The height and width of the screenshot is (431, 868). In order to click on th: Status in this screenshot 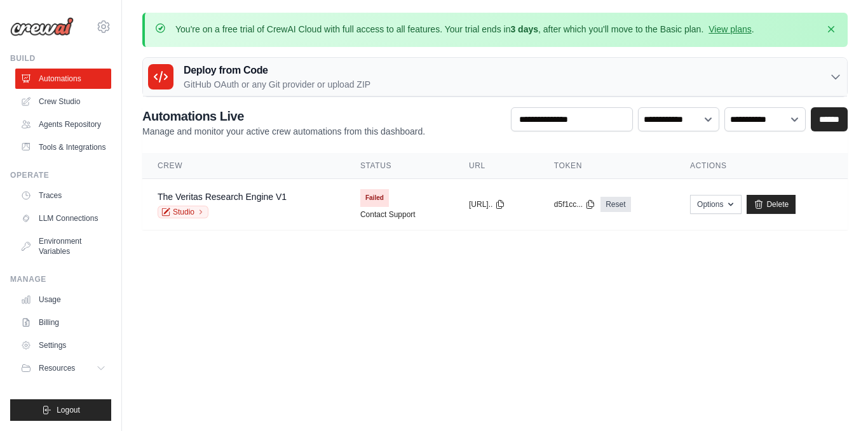, I will do `click(399, 166)`.